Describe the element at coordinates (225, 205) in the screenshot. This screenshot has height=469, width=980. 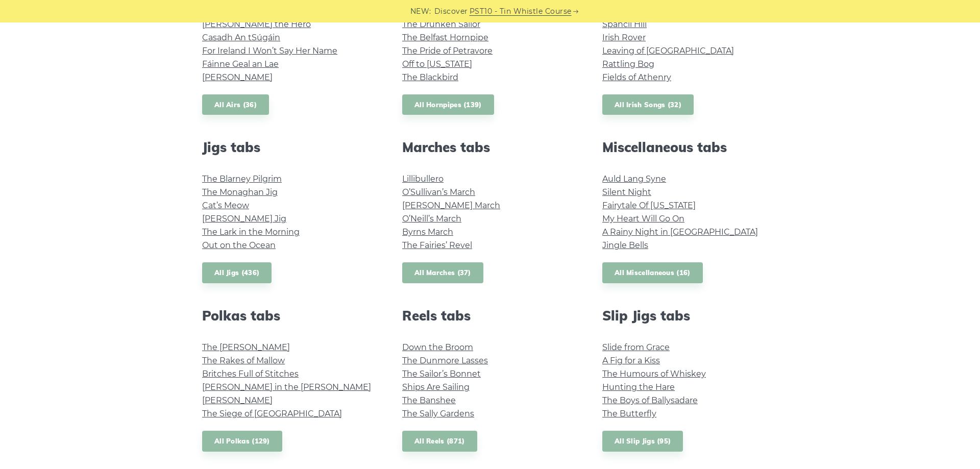
I see `a: Cat’s Meow` at that location.